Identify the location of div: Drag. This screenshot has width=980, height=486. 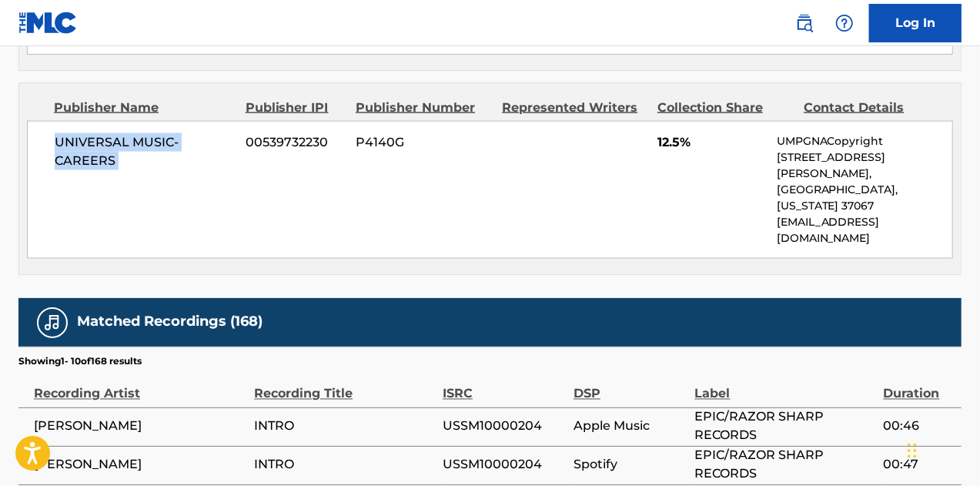
(912, 451).